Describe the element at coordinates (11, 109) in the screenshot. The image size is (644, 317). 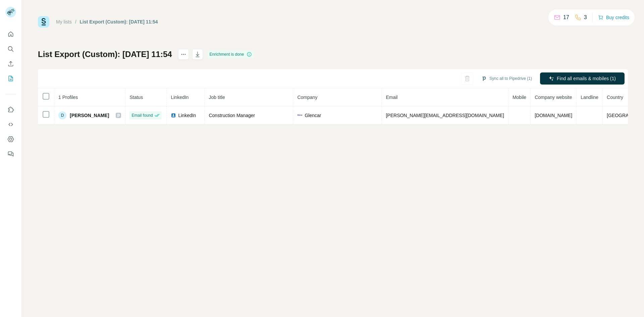
I see `button: Use Surfe on LinkedIn` at that location.